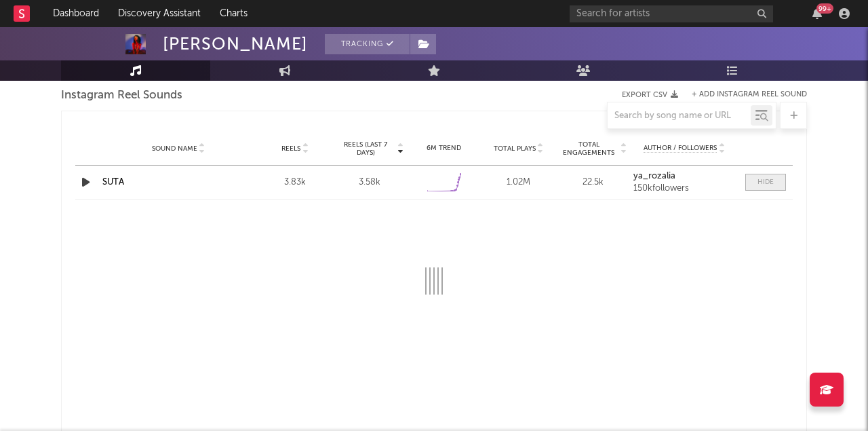 The image size is (868, 431). Describe the element at coordinates (369, 182) in the screenshot. I see `div: 3.58k` at that location.